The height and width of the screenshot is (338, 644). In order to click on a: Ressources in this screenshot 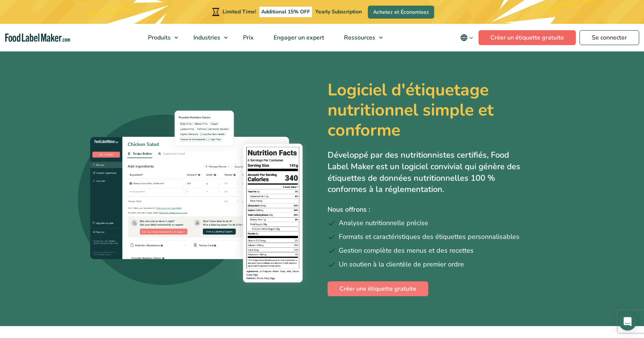, I will do `click(360, 38)`.